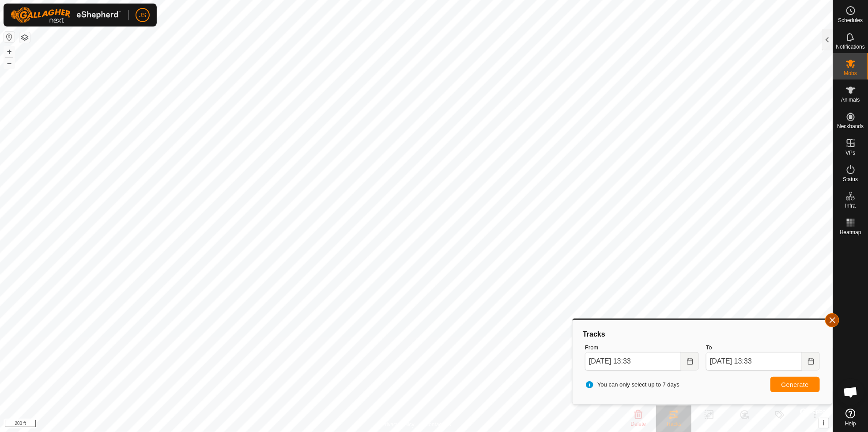 The image size is (868, 432). What do you see at coordinates (763, 347) in the screenshot?
I see `label: To` at bounding box center [763, 347].